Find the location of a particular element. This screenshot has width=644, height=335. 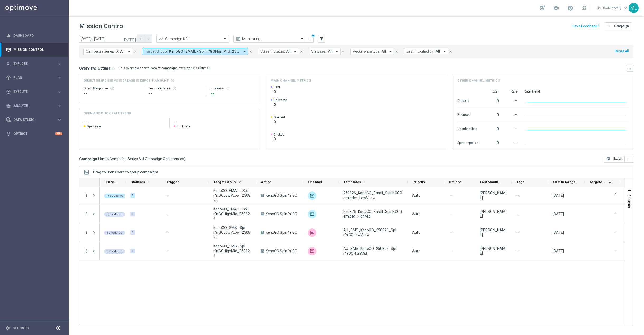

h1: Mission Control is located at coordinates (102, 26).